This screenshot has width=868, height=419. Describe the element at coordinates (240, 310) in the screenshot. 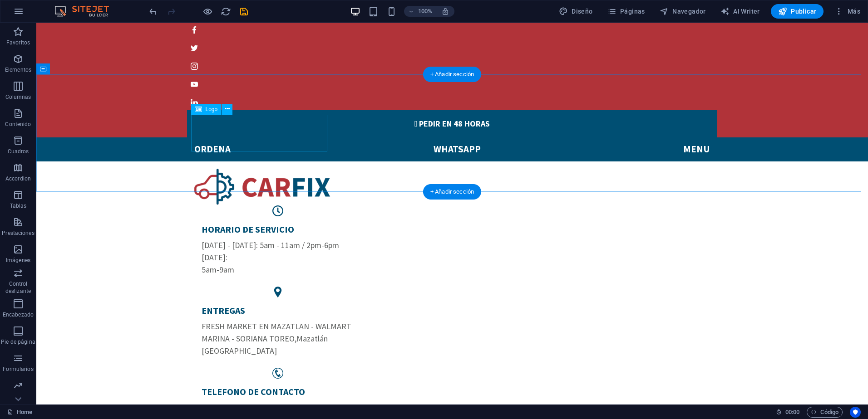

I see `span: FRESH MARKET EN MAZATLAN - WALMART MARINA - SORIANA TOREO` at that location.